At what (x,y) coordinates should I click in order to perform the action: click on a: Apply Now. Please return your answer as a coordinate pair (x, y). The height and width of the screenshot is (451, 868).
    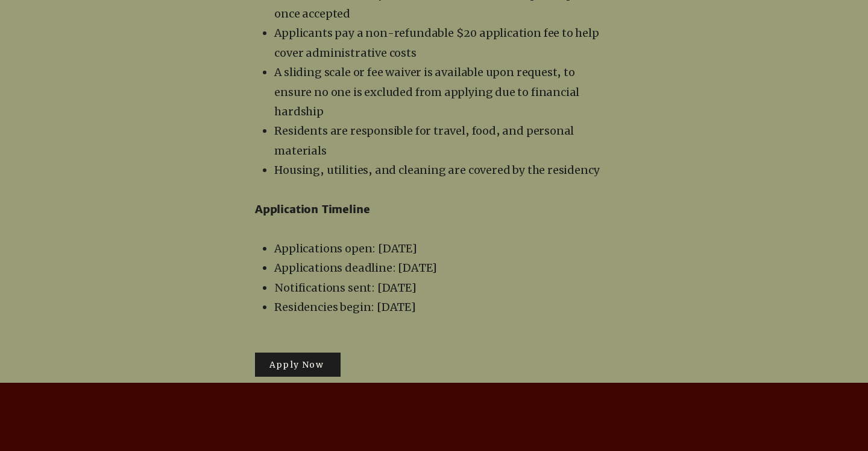
    Looking at the image, I should click on (298, 365).